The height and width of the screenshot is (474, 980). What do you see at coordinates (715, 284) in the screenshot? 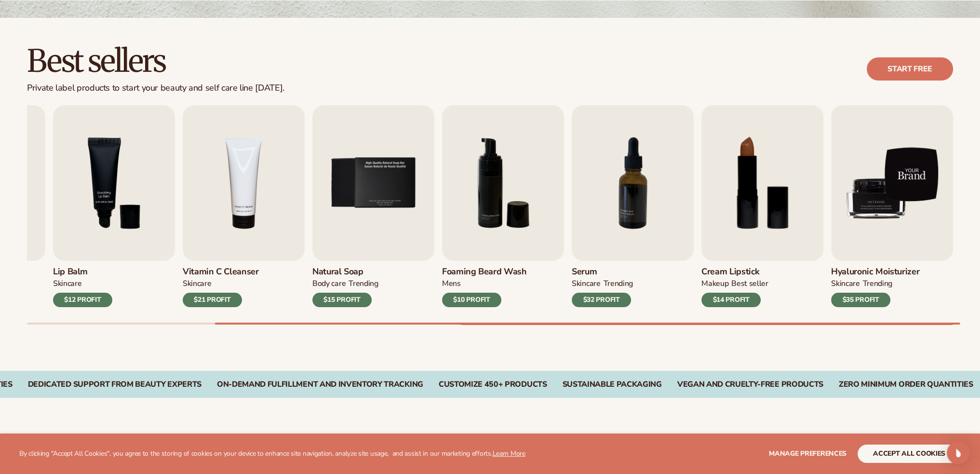
I see `div: MAKEUP` at bounding box center [715, 284].